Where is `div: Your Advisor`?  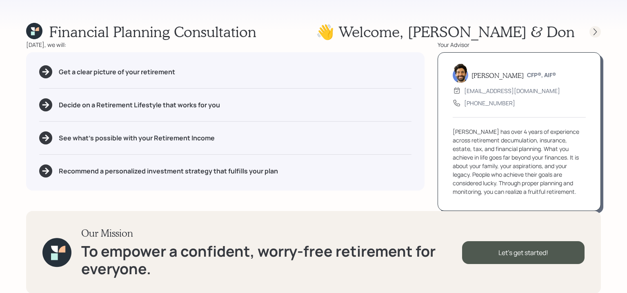
div: Your Advisor is located at coordinates (520, 45).